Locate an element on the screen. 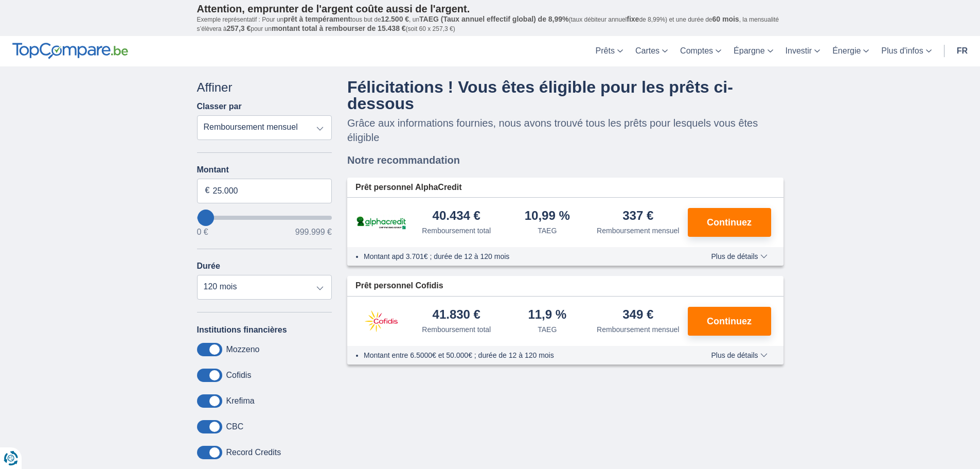 Image resolution: width=980 pixels, height=469 pixels. img: pret personnel AlphaCredit is located at coordinates (382, 222).